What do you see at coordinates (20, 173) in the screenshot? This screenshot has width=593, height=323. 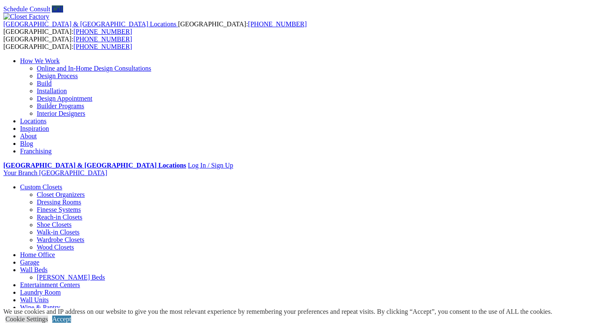 I see `span: Your Branch` at bounding box center [20, 173].